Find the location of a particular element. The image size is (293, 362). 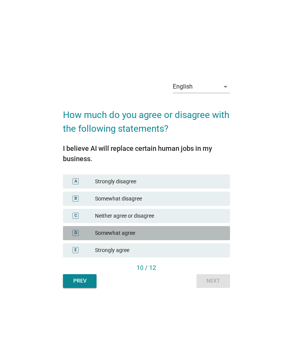

div: Neither agree or disagree is located at coordinates (160, 216).